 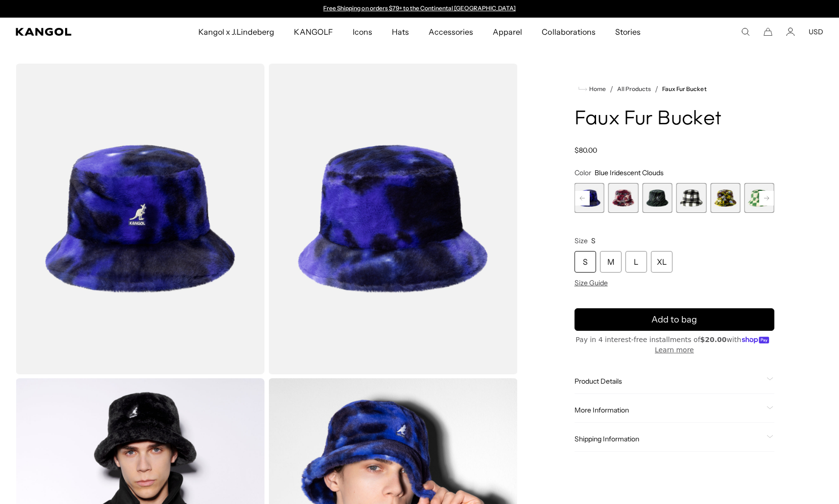 I want to click on div: 4 of 12, so click(x=657, y=198).